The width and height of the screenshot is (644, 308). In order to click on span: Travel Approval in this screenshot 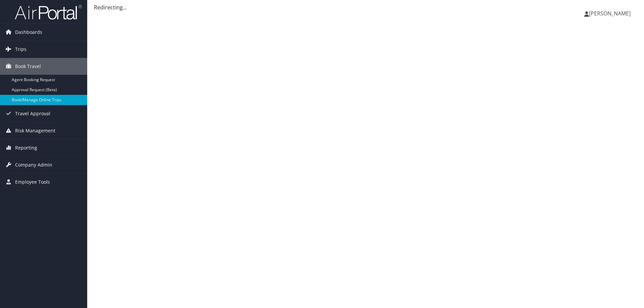, I will do `click(32, 113)`.